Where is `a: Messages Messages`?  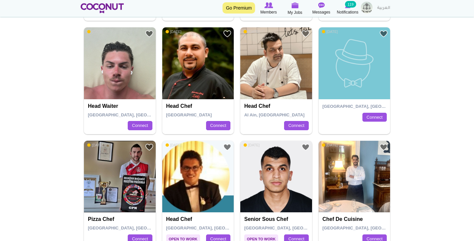
a: Messages Messages is located at coordinates (321, 9).